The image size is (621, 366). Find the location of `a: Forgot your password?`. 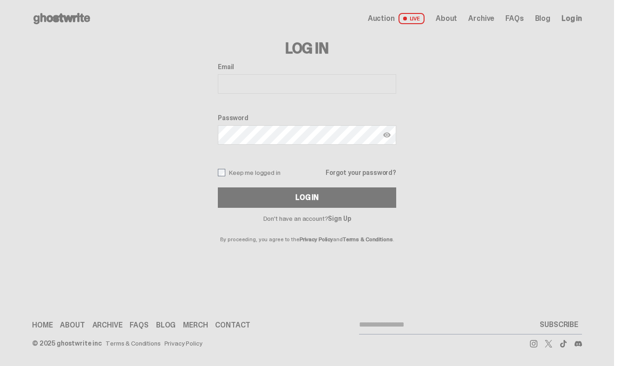

a: Forgot your password? is located at coordinates (361, 173).